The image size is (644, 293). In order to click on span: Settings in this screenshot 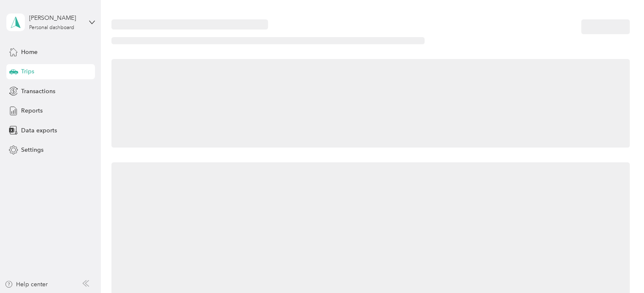, I will do `click(32, 150)`.